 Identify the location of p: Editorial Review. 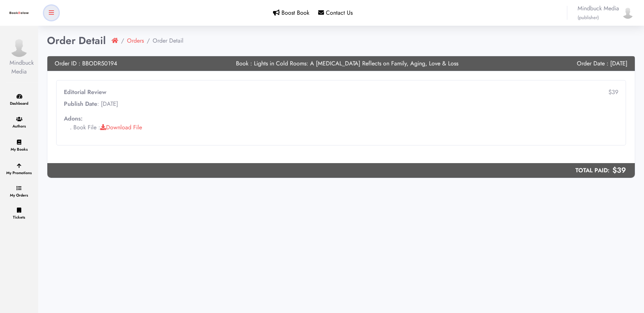
(294, 92).